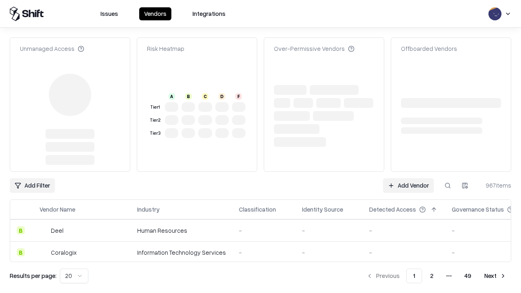  What do you see at coordinates (182, 253) in the screenshot?
I see `div: Information Technology Services` at bounding box center [182, 253].